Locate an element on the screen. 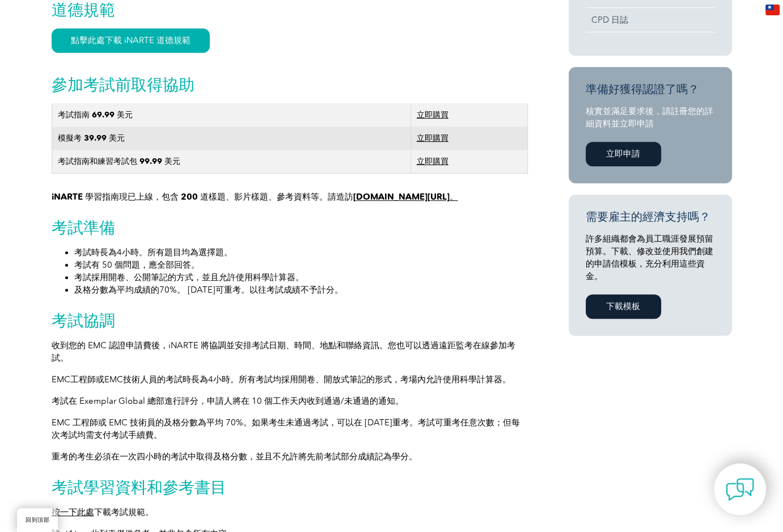 This screenshot has width=783, height=532. font: 點擊此處下載 iNARTE 道德規範 is located at coordinates (130, 41).